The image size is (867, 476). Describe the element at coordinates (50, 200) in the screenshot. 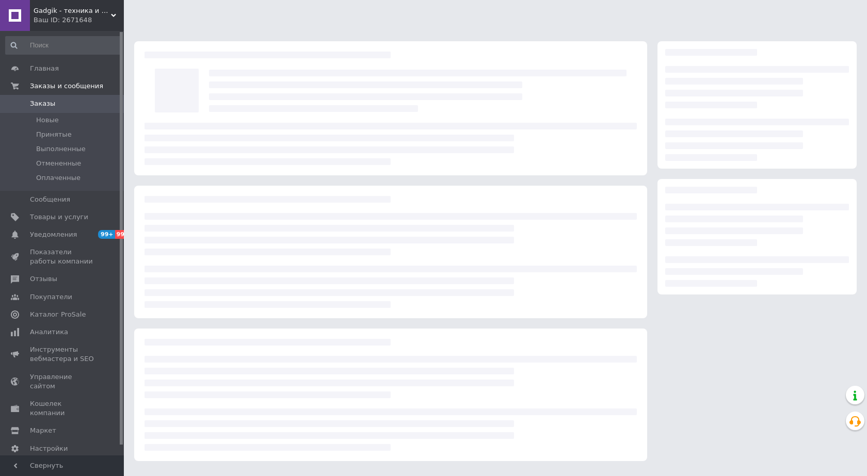

I see `span: Сообщения` at that location.